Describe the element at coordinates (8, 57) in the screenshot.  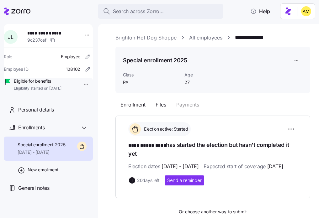
I see `span: Role` at that location.